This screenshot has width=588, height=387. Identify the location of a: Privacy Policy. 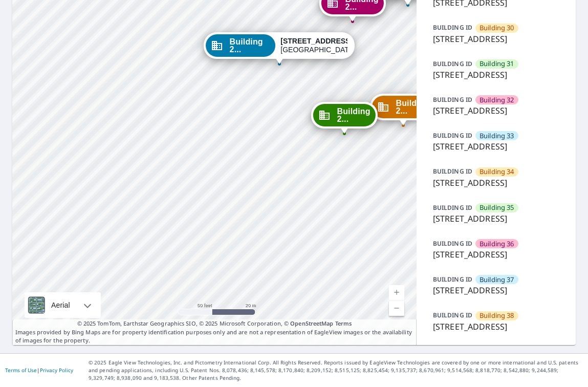
(56, 371).